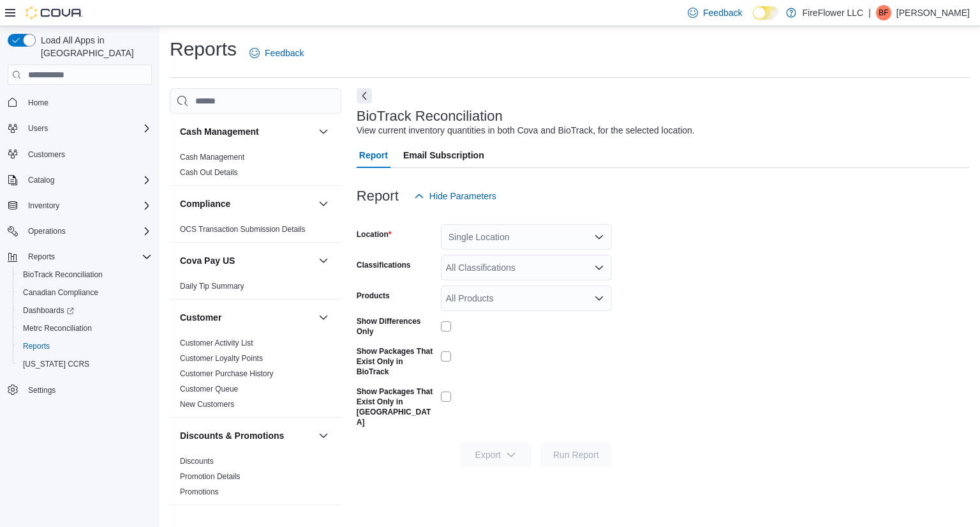 The height and width of the screenshot is (527, 980). I want to click on button: Discounts & Promotions, so click(246, 436).